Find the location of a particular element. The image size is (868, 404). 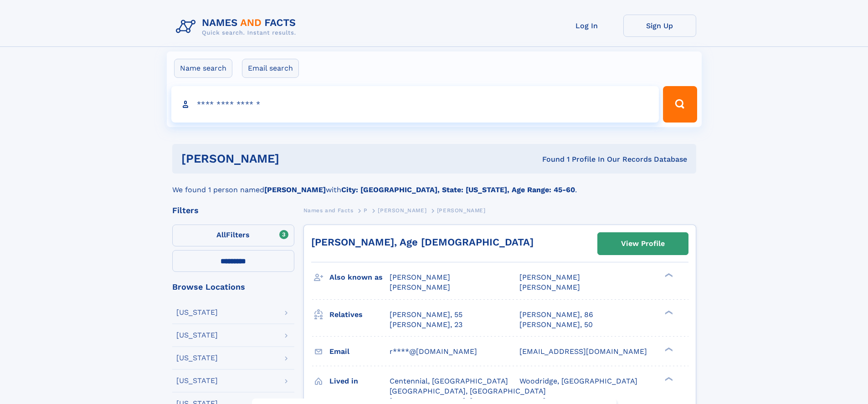

div: Browse Locations is located at coordinates (233, 287).